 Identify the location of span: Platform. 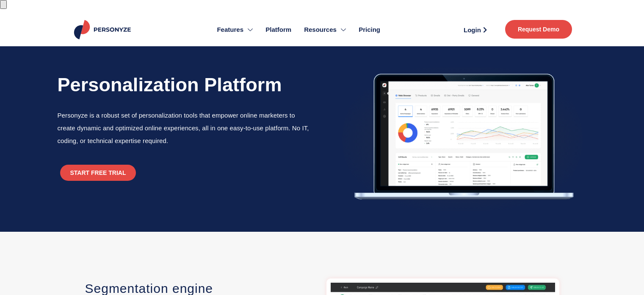
(278, 30).